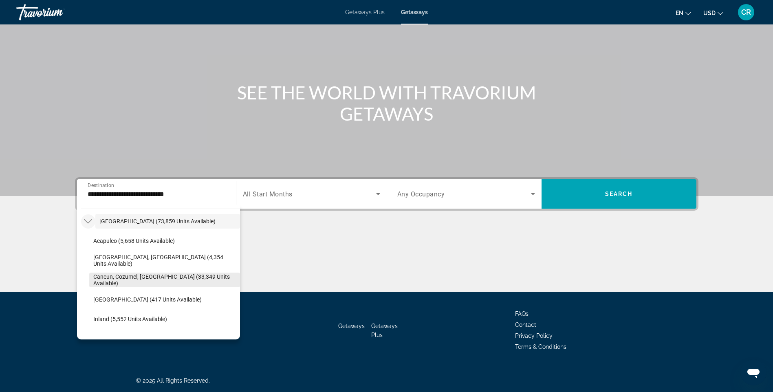 This screenshot has width=773, height=392. What do you see at coordinates (619, 194) in the screenshot?
I see `span: Search` at bounding box center [619, 194].